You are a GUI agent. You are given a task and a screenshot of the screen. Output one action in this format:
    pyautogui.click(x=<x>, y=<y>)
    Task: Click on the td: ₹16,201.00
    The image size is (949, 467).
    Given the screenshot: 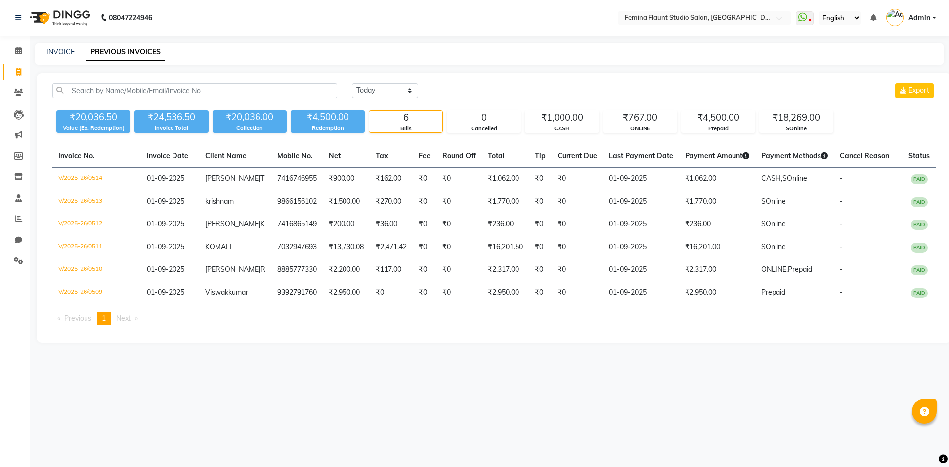 What is the action you would take?
    pyautogui.click(x=717, y=247)
    